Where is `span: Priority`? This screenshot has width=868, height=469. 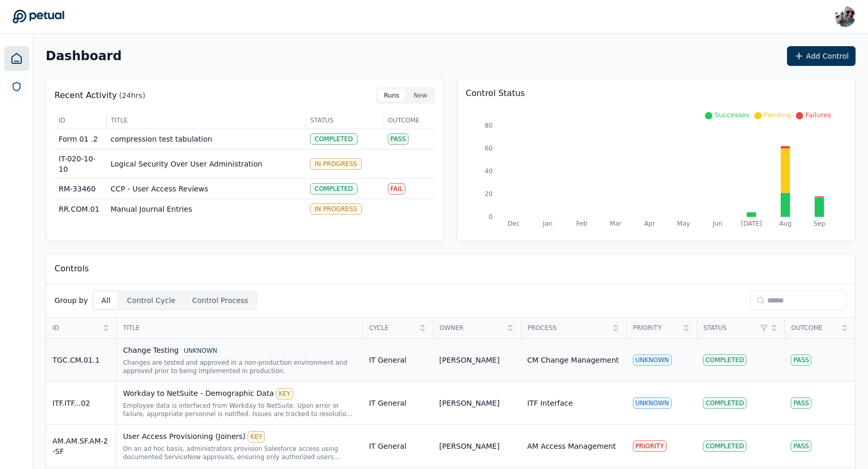 span: Priority is located at coordinates (655, 328).